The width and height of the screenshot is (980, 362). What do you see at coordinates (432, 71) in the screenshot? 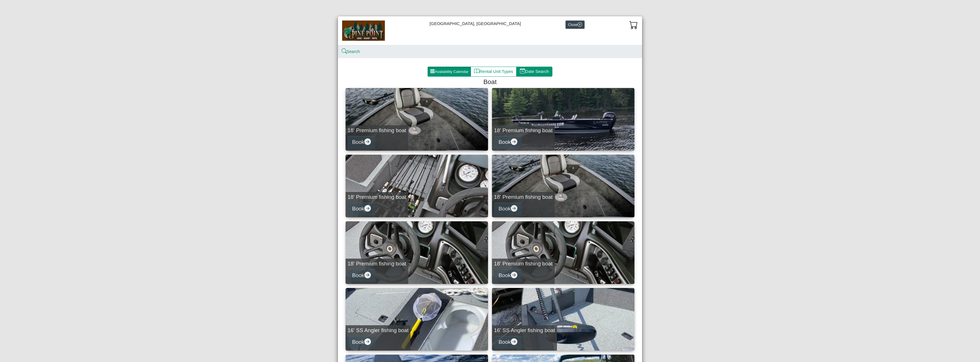
I see `svg: grid3x3 gap fill` at bounding box center [432, 71].